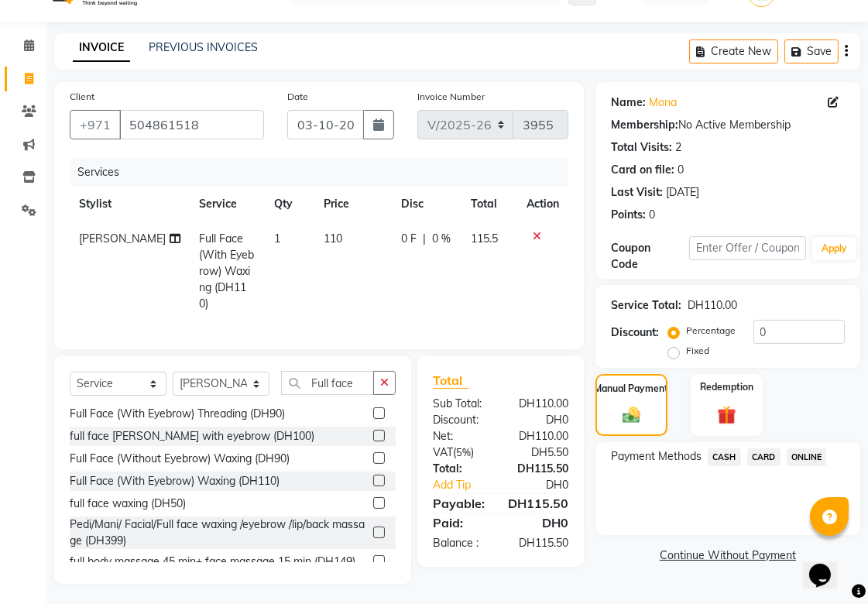  What do you see at coordinates (632, 388) in the screenshot?
I see `label: Manual Payment` at bounding box center [632, 388].